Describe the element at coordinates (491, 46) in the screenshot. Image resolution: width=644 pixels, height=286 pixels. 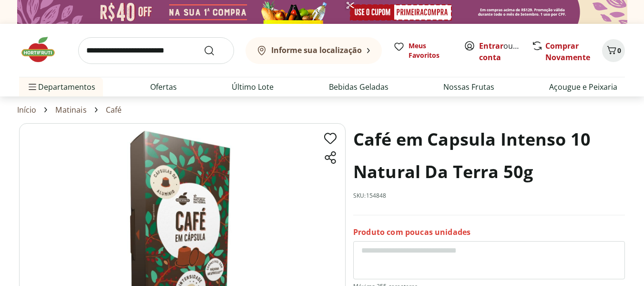
I see `a: Entrar` at that location.